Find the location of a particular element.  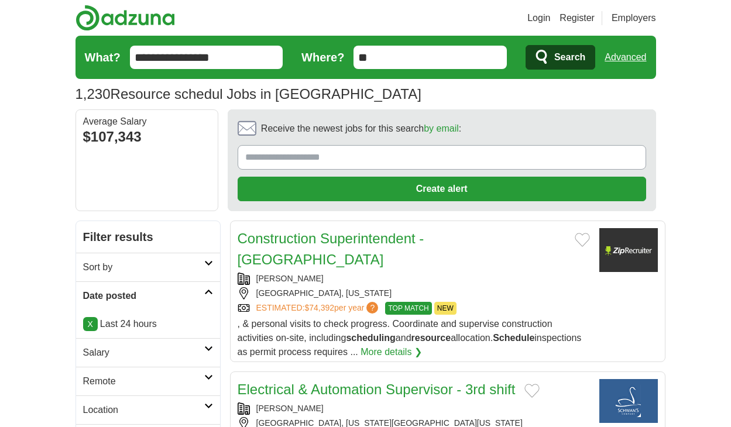

a: Sort by is located at coordinates (148, 267).